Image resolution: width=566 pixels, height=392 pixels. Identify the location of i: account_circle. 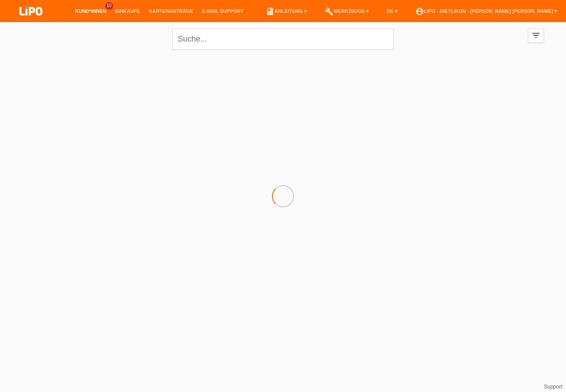
(420, 11).